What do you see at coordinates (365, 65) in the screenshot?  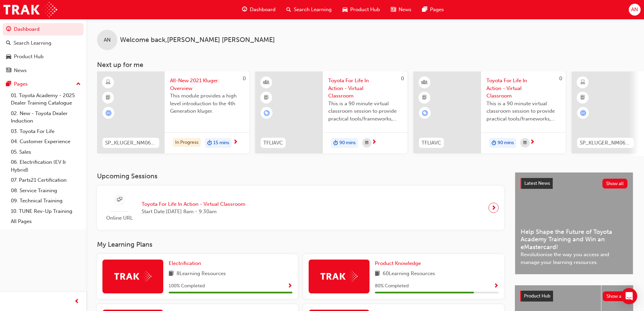 I see `h3: Next up for me` at bounding box center [365, 65].